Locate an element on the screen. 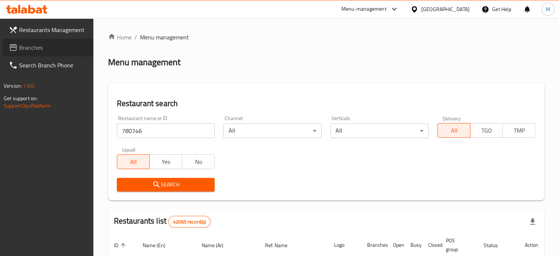 The image size is (559, 256). h2: Restaurants list is located at coordinates (163, 221).